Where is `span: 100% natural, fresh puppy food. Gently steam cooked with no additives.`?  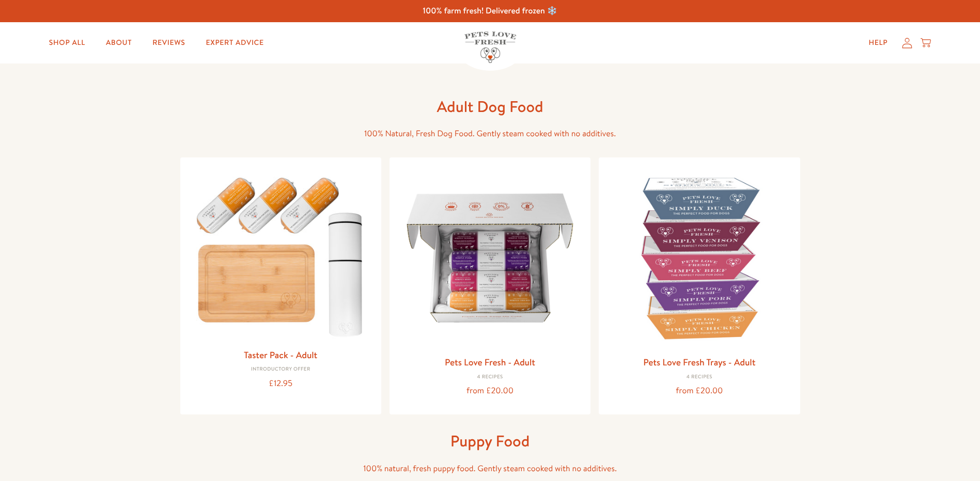 span: 100% natural, fresh puppy food. Gently steam cooked with no additives. is located at coordinates (490, 468).